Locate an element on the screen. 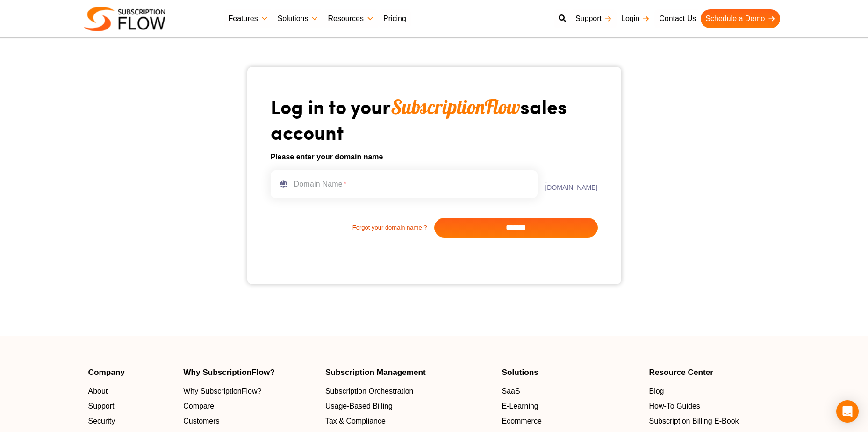  a: Pricing is located at coordinates (395, 18).